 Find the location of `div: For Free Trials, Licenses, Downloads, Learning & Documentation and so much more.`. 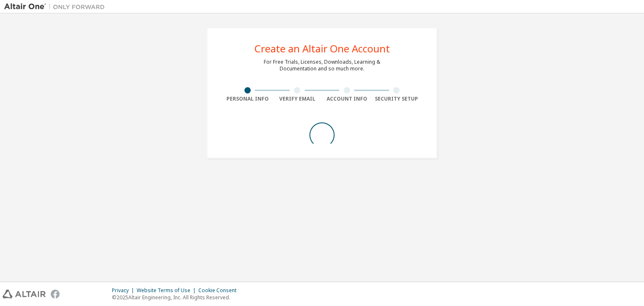

div: For Free Trials, Licenses, Downloads, Learning & Documentation and so much more. is located at coordinates (322, 65).